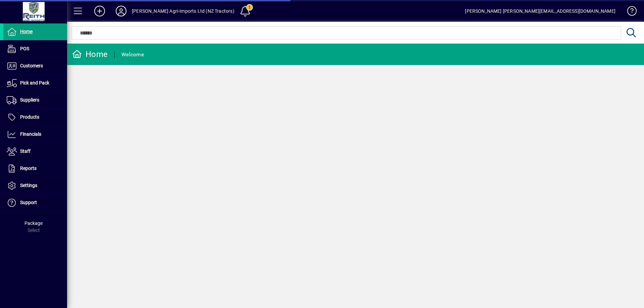 Image resolution: width=644 pixels, height=308 pixels. Describe the element at coordinates (29, 202) in the screenshot. I see `span: Support` at that location.